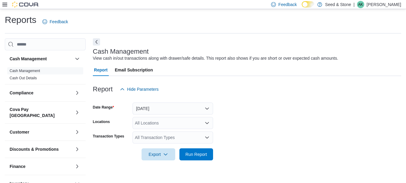 The width and height of the screenshot is (406, 183). Describe the element at coordinates (361, 5) in the screenshot. I see `span: AK` at that location.